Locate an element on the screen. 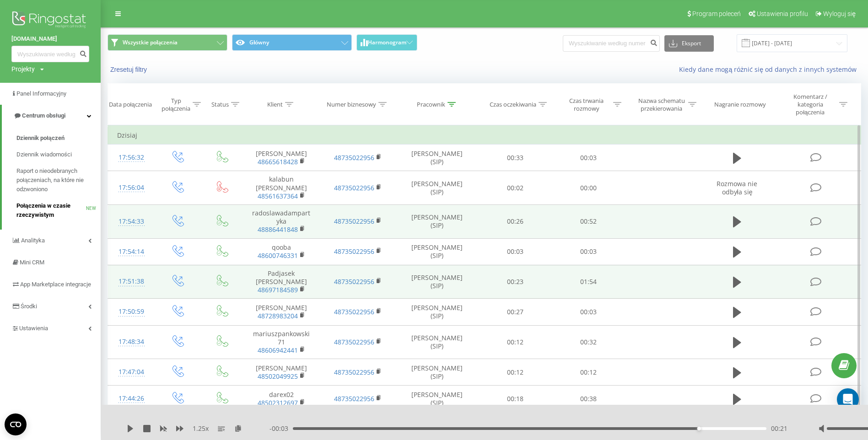  span: Połączenia w czasie rzeczywistym is located at coordinates (51, 210).